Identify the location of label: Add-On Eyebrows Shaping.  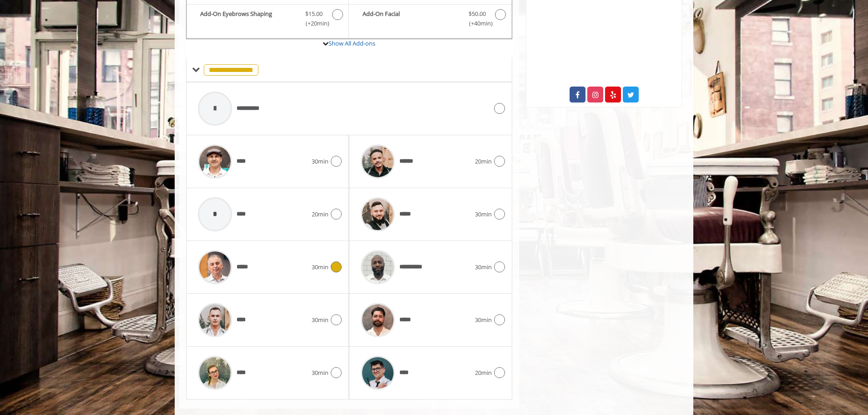
(267, 20).